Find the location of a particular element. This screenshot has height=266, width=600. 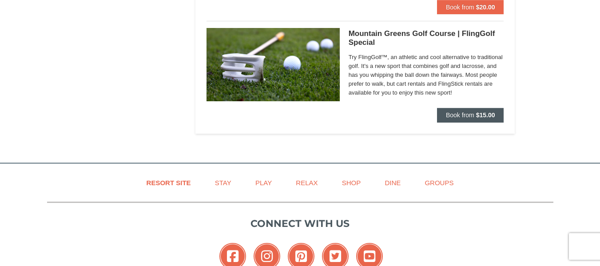

strong: $15.00 is located at coordinates (485, 115).